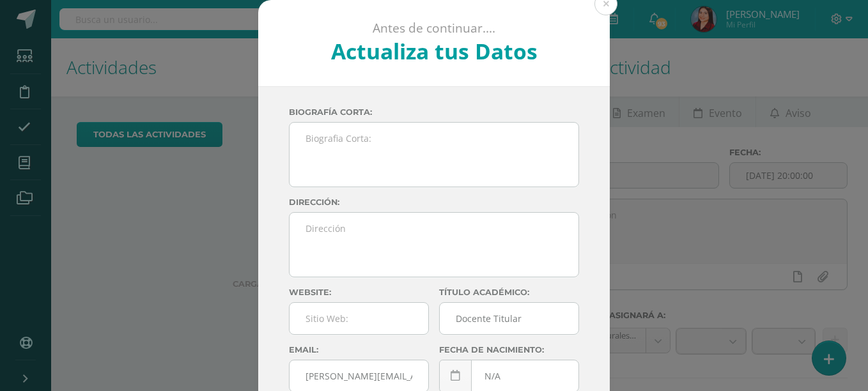 The width and height of the screenshot is (868, 391). I want to click on label: Fecha de nacimiento:, so click(509, 349).